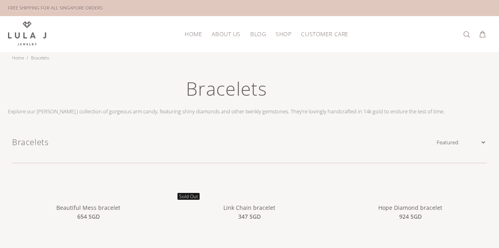 This screenshot has height=248, width=499. Describe the element at coordinates (258, 34) in the screenshot. I see `span: Blog` at that location.